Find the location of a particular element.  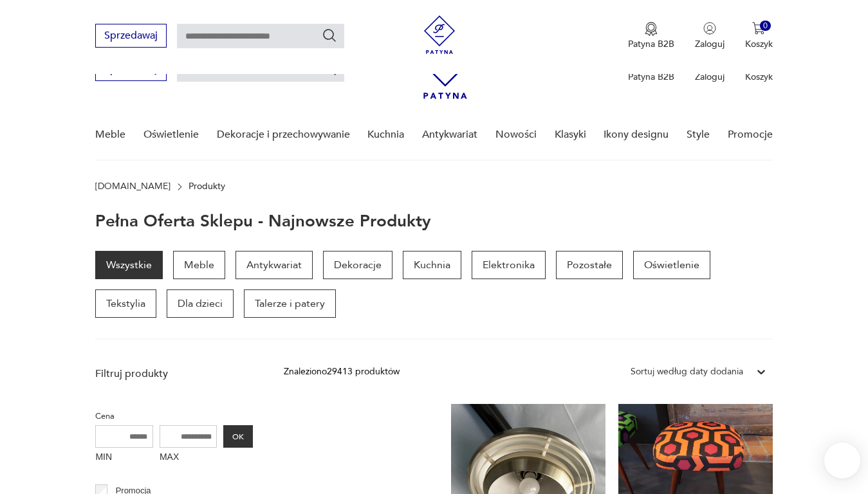

a: Dekoracje is located at coordinates (358, 265).